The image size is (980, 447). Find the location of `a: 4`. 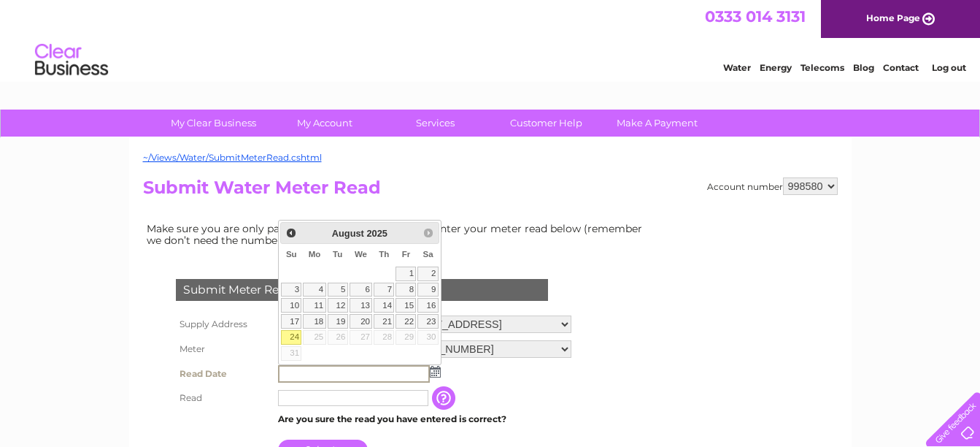

a: 4 is located at coordinates (314, 290).